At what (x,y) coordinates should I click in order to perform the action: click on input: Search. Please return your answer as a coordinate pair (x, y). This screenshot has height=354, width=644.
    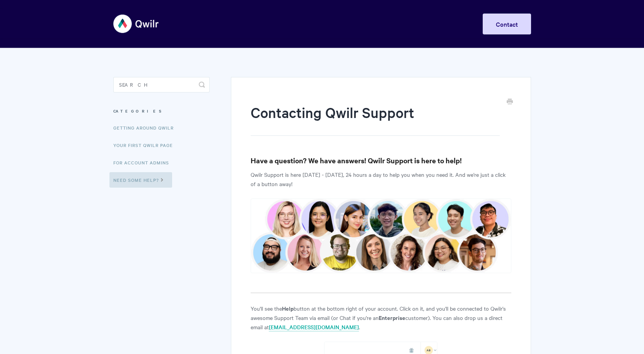
    Looking at the image, I should click on (161, 85).